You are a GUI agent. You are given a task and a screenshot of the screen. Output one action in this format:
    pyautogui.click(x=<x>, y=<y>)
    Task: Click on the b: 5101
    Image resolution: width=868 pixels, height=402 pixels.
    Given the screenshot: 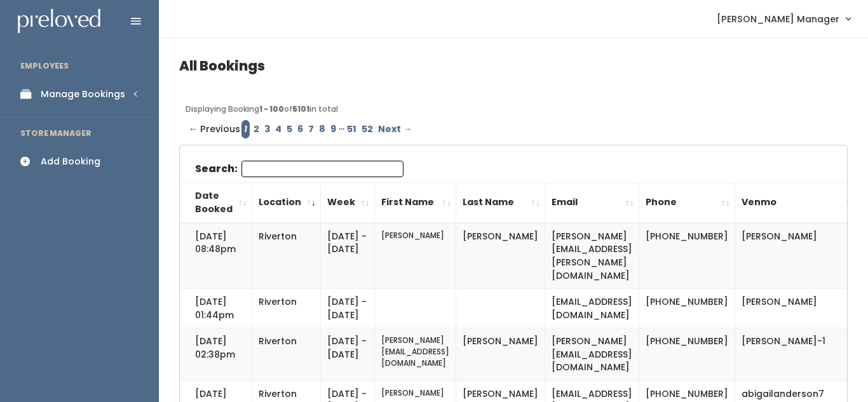 What is the action you would take?
    pyautogui.click(x=300, y=108)
    